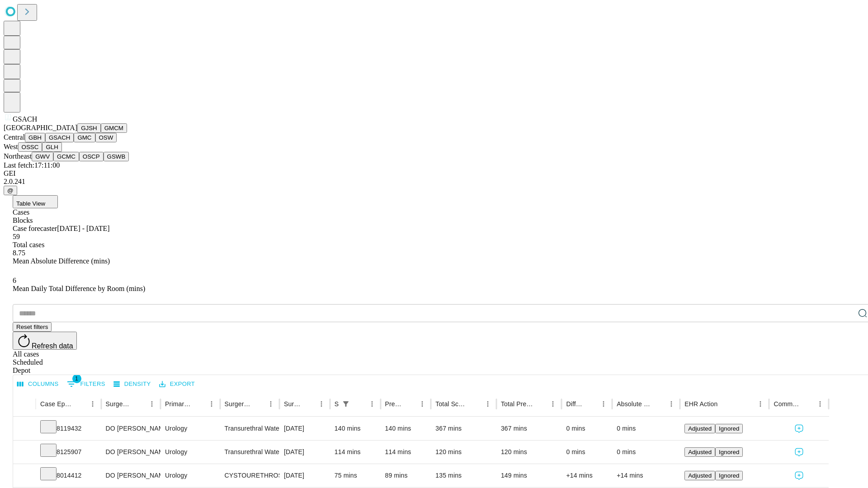 Image resolution: width=868 pixels, height=488 pixels. What do you see at coordinates (178, 404) in the screenshot?
I see `div: Primary Service` at bounding box center [178, 404].